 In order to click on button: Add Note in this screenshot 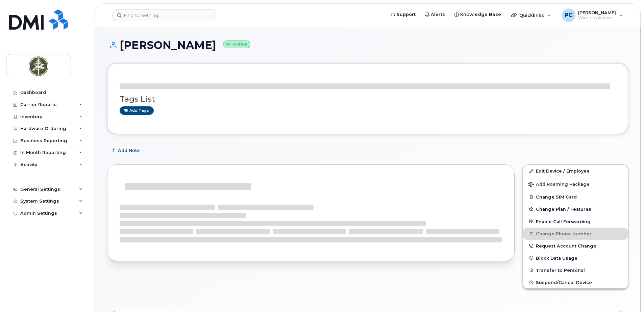, I will do `click(126, 150)`.